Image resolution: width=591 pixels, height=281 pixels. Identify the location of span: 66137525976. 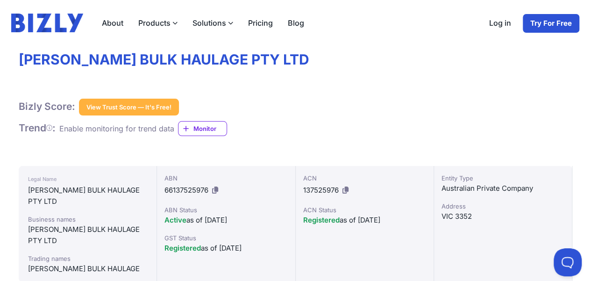
(186, 190).